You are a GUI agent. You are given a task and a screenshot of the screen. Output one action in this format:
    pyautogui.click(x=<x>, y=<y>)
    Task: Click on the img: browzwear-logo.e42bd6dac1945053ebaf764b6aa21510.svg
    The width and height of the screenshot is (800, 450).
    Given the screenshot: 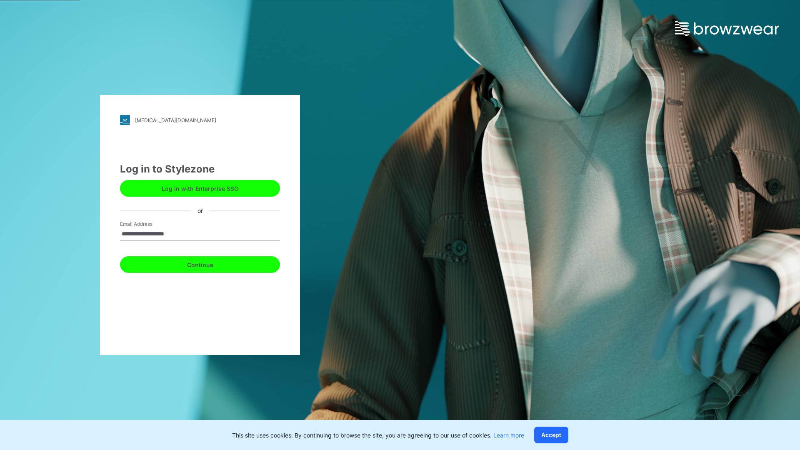 What is the action you would take?
    pyautogui.click(x=727, y=28)
    